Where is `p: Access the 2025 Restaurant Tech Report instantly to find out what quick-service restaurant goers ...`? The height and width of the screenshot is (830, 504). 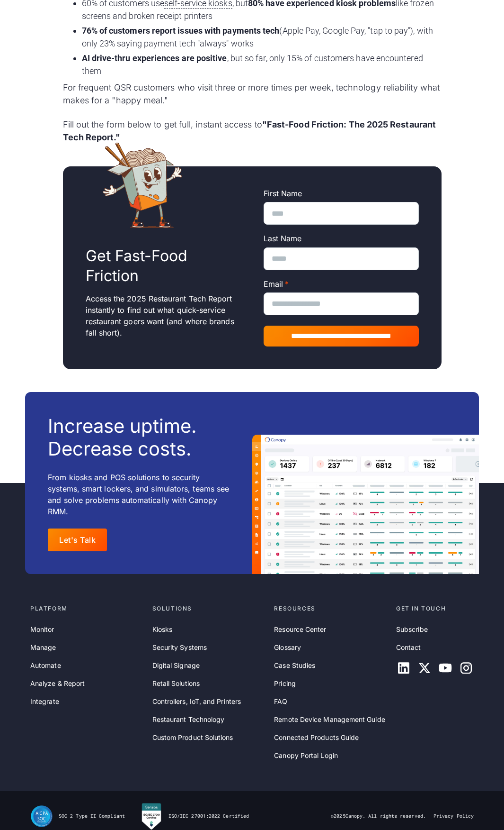
p: Access the 2025 Restaurant Tech Report instantly to find out what quick-service restaurant goers ... is located at coordinates (164, 316).